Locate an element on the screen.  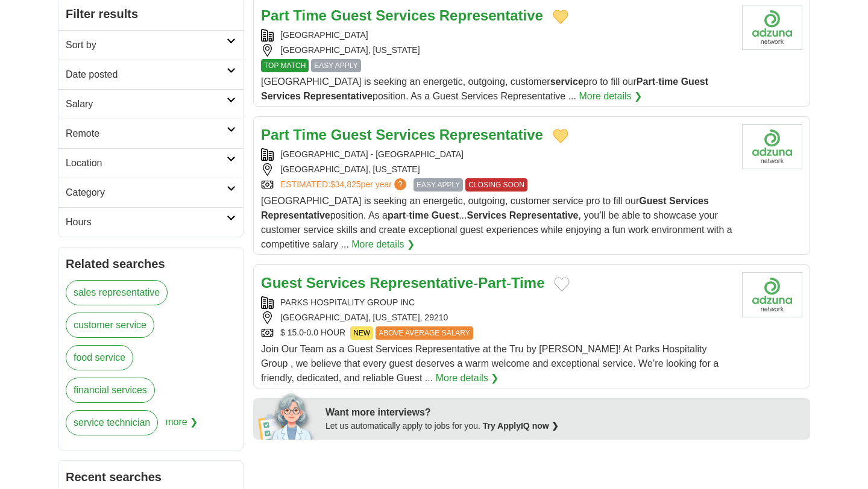
div: Let us automatically apply to jobs for you. is located at coordinates (564, 426).